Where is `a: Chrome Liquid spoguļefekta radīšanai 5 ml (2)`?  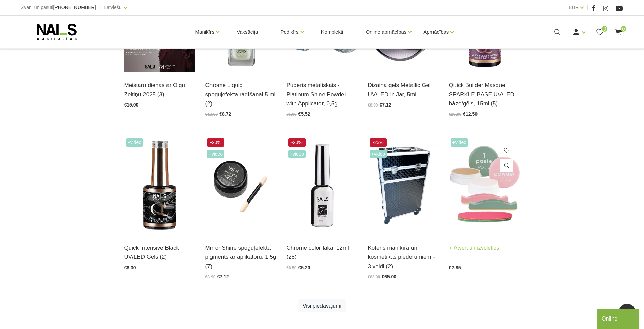
a: Chrome Liquid spoguļefekta radīšanai 5 ml (2) is located at coordinates (241, 94).